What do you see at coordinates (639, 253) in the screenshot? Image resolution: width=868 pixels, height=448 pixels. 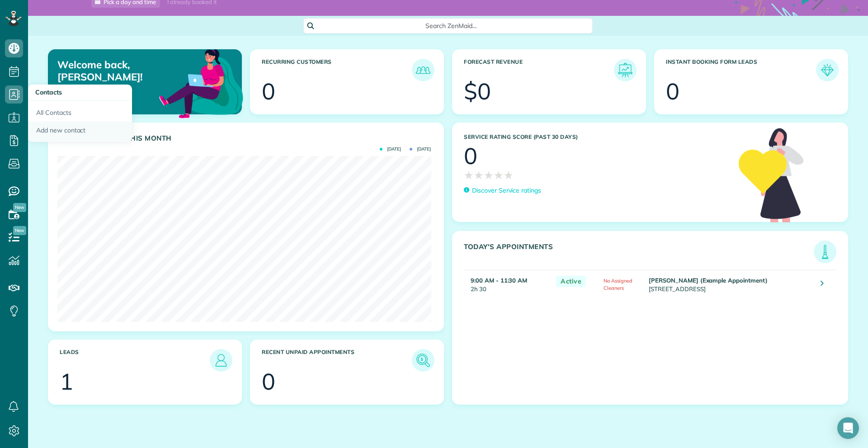 I see `h3: Today's Appointments` at bounding box center [639, 253].